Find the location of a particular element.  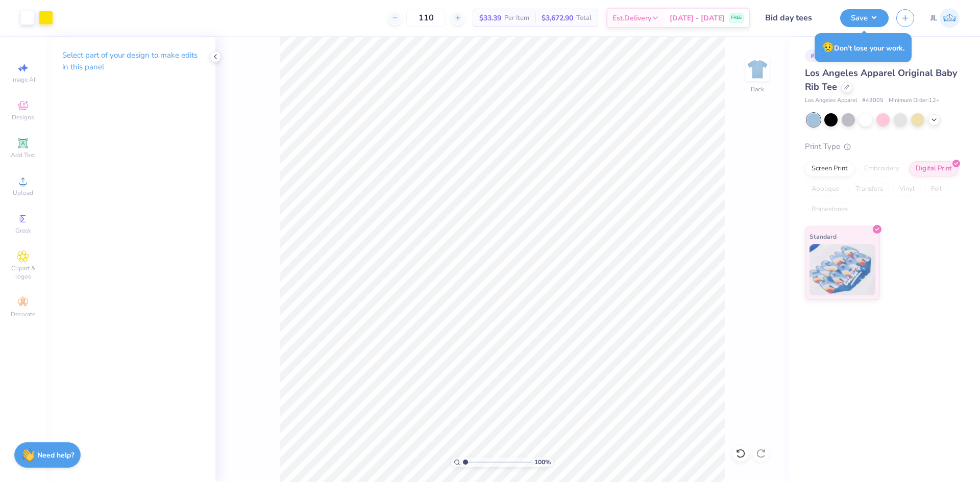

img: Standard is located at coordinates (842, 270).